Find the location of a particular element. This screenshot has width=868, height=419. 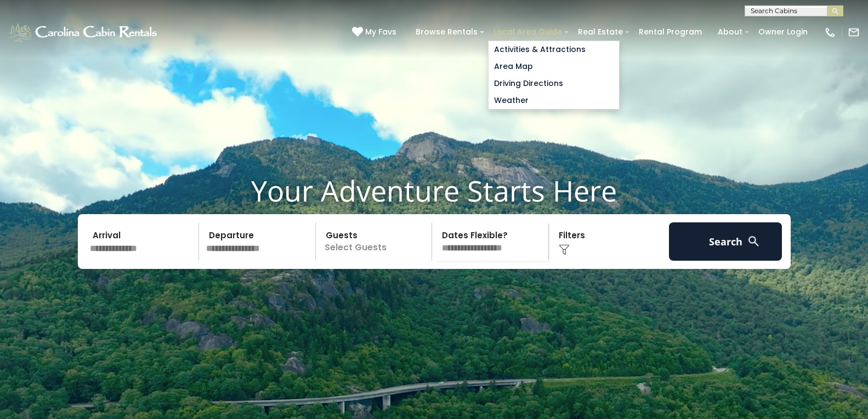

a: My Favs is located at coordinates (375, 32).